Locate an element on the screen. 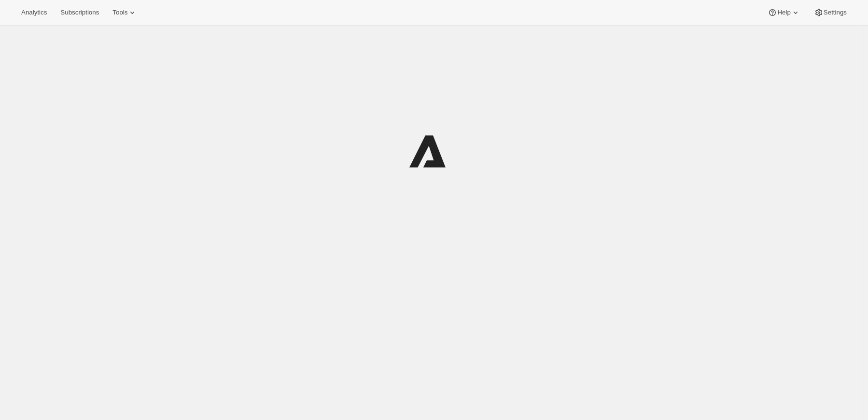 This screenshot has width=868, height=420. button: Analytics is located at coordinates (34, 12).